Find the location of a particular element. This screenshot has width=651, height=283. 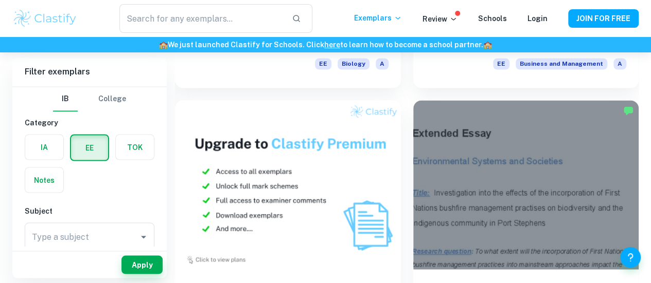

h6: Subject is located at coordinates (90, 211).